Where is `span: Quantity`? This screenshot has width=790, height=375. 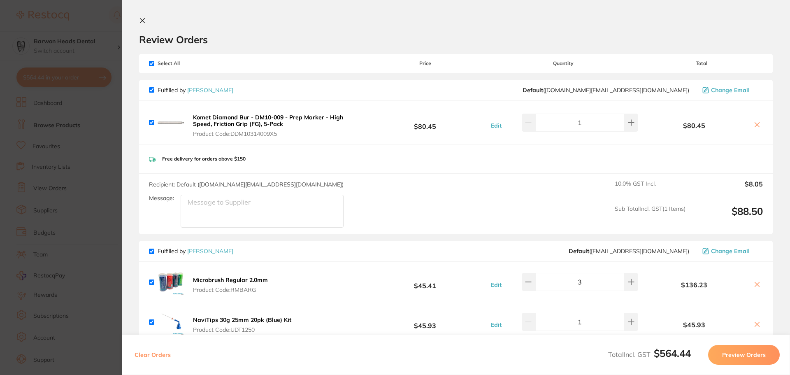 span: Quantity is located at coordinates (563, 63).